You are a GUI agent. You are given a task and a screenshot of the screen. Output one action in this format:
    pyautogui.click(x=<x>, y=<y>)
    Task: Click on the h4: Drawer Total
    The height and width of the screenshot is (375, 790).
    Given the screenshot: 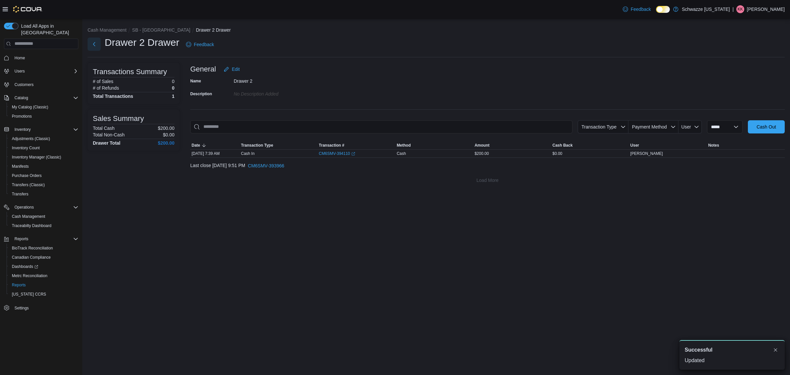 What is the action you would take?
    pyautogui.click(x=107, y=143)
    